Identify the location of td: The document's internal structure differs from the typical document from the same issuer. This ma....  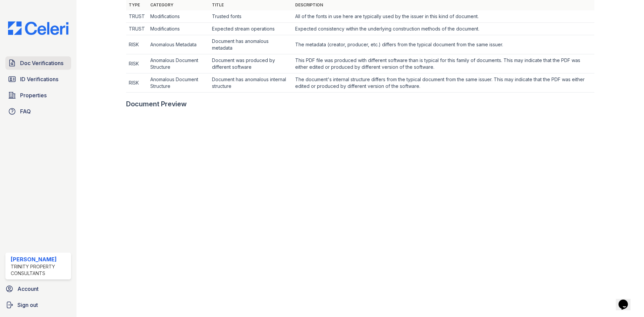
(443, 83).